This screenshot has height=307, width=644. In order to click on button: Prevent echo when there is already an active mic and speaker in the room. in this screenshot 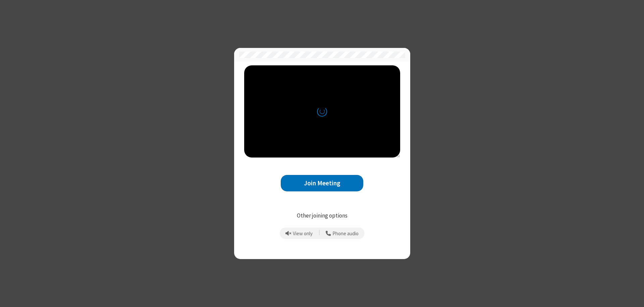, I will do `click(299, 234)`.